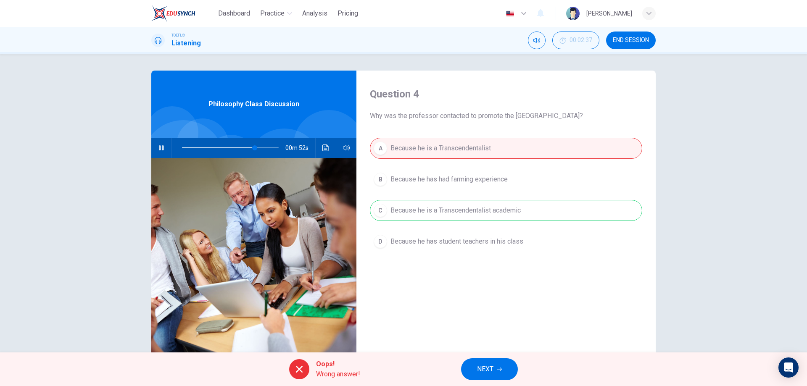 This screenshot has height=386, width=807. I want to click on span: Wrong answer!, so click(338, 375).